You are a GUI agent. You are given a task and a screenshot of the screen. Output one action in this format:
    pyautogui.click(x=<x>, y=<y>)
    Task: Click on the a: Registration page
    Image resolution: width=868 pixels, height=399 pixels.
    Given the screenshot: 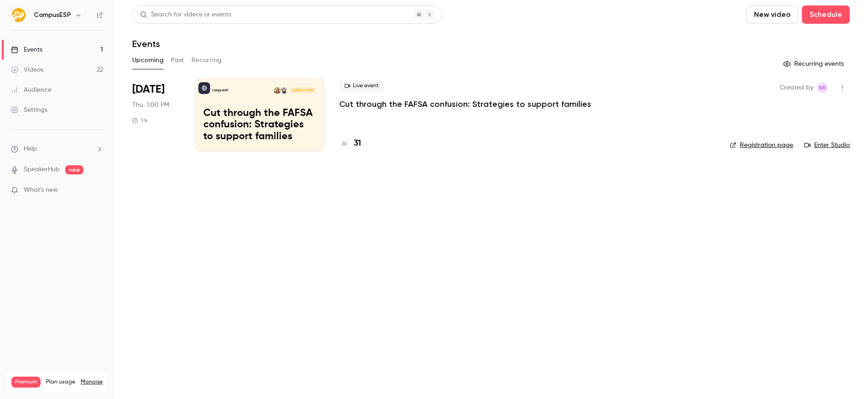 What is the action you would take?
    pyautogui.click(x=762, y=145)
    